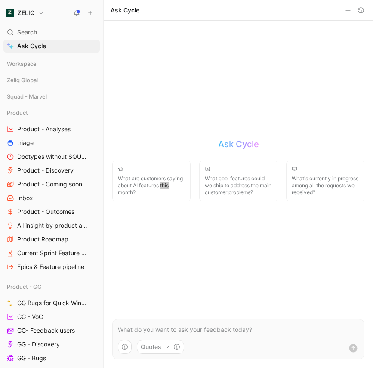  I want to click on span: GG - VoC, so click(30, 317).